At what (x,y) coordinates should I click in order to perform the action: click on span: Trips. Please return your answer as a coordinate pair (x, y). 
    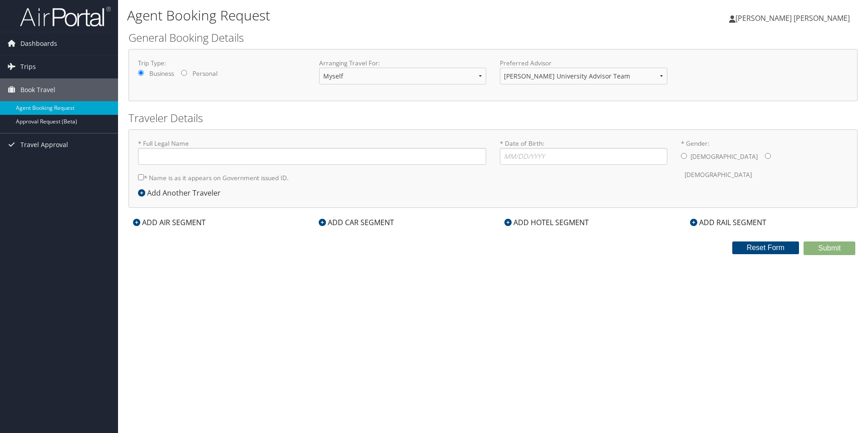
    Looking at the image, I should click on (28, 67).